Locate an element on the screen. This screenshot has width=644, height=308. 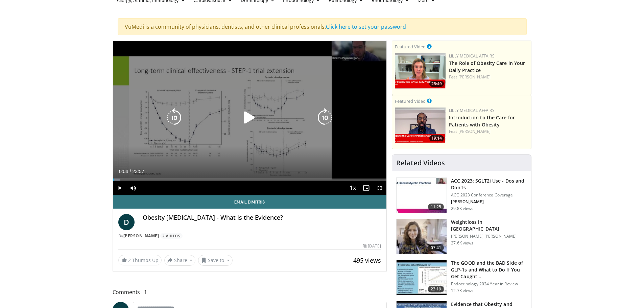
a: 23:19 The GOOD and the BAD Side of GLP-1s and What to Do If You Get Caught… Endocrinology 2024 Ye... is located at coordinates (461, 277).